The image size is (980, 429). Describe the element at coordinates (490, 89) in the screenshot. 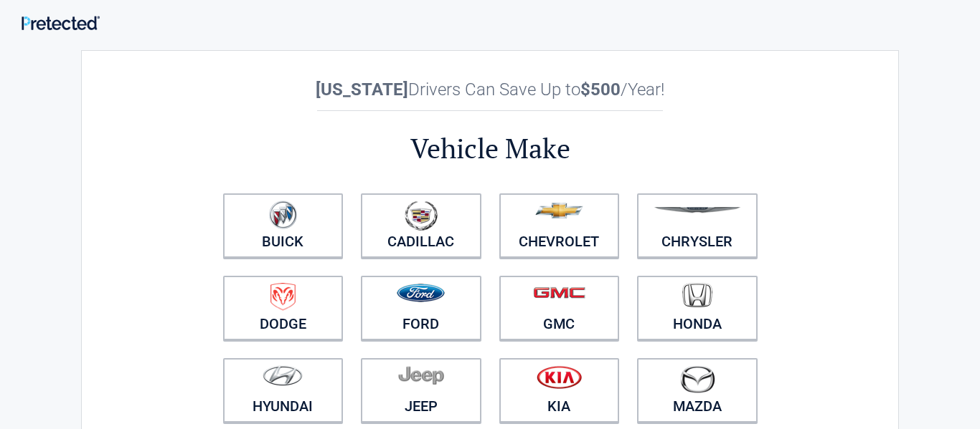

I see `h2: Drivers Can Save Up to /Year` at that location.